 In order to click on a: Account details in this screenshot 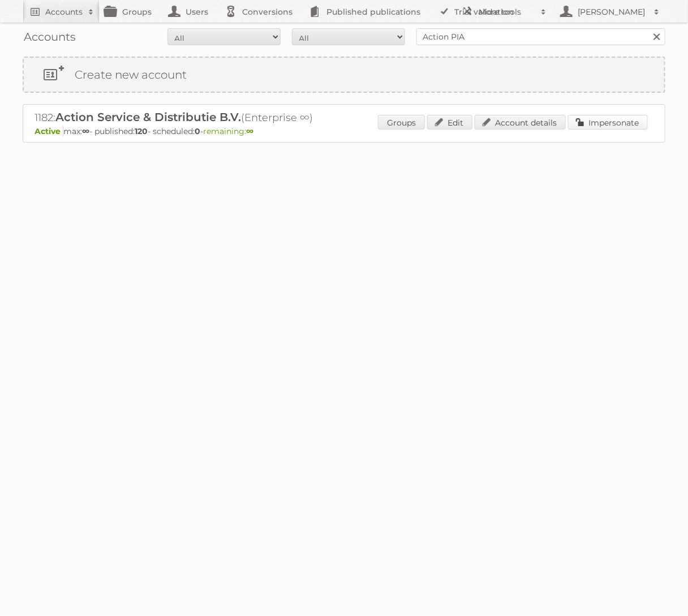, I will do `click(520, 122)`.